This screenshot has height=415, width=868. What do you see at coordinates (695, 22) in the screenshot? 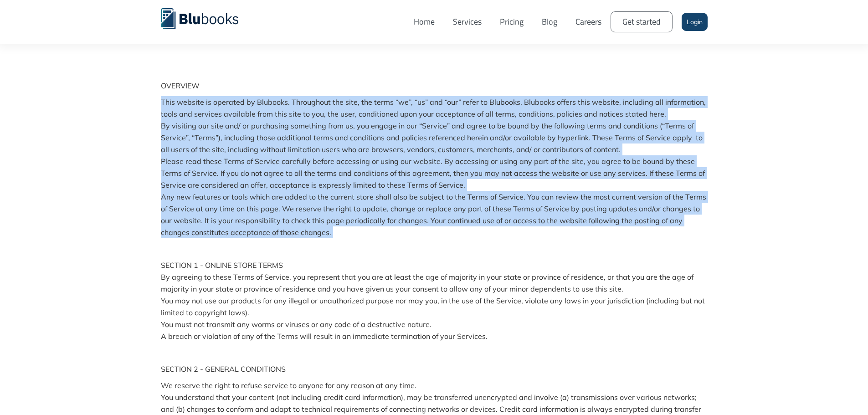
I see `a: Login` at bounding box center [695, 22].